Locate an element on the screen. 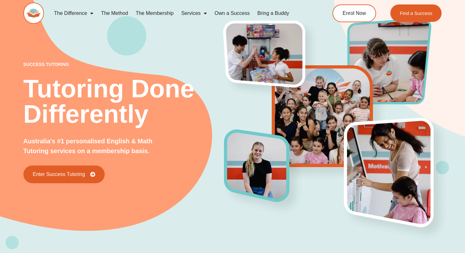 This screenshot has width=465, height=253. a: Enrol Now is located at coordinates (354, 13).